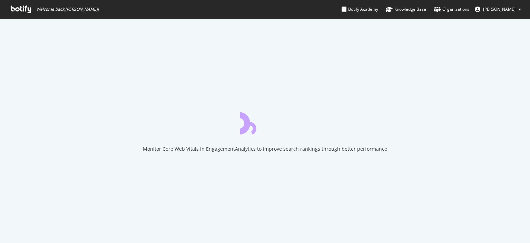 The image size is (530, 243). Describe the element at coordinates (265, 122) in the screenshot. I see `div: animation` at that location.